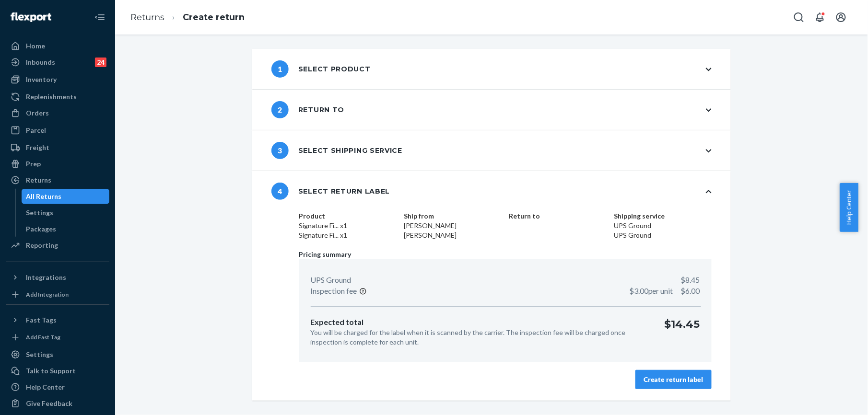  What do you see at coordinates (280, 191) in the screenshot?
I see `span: 4` at bounding box center [280, 191].